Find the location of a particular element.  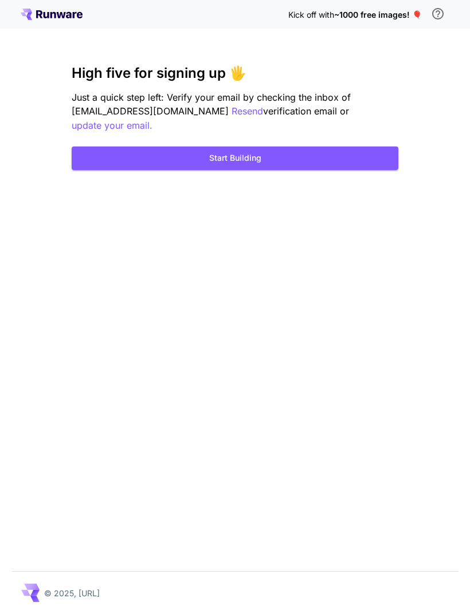

p: Resend is located at coordinates (247, 111).